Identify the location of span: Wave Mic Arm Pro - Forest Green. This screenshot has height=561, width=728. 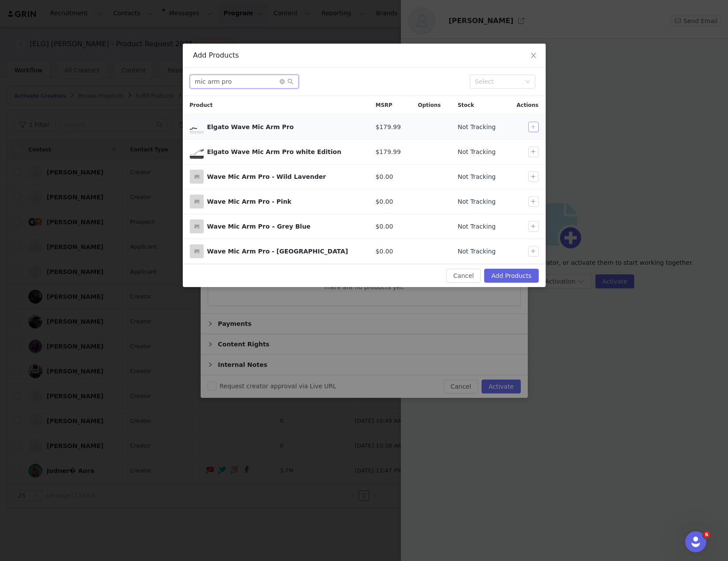
(197, 251).